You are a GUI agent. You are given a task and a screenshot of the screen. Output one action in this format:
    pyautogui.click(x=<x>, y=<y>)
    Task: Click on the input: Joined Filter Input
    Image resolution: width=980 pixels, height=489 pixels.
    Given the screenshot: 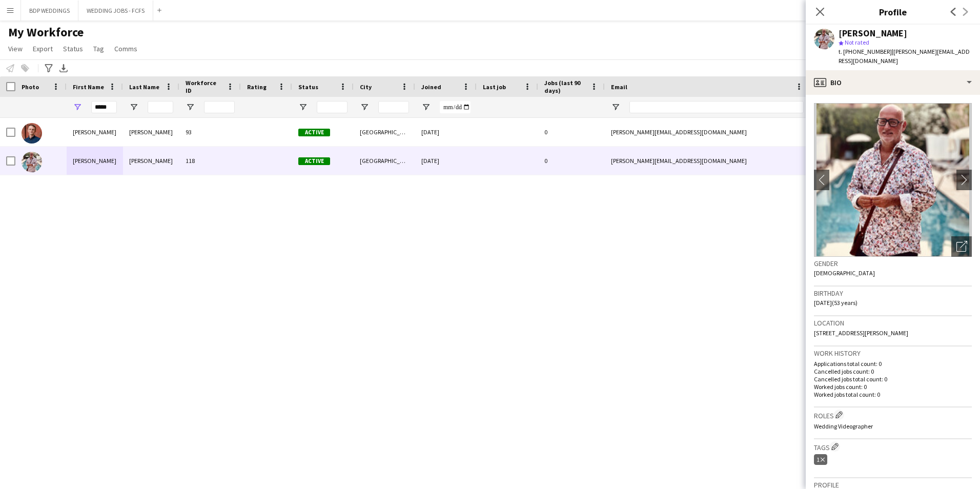 What is the action you would take?
    pyautogui.click(x=455, y=107)
    